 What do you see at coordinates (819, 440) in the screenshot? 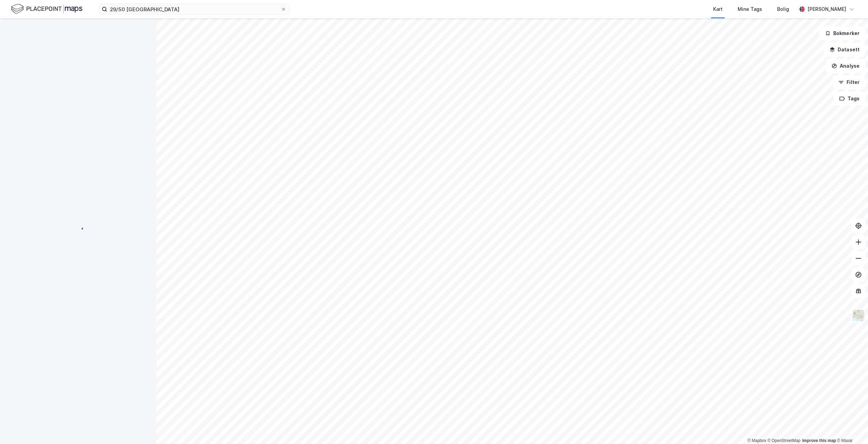
I see `a: Improve this map` at bounding box center [819, 440].